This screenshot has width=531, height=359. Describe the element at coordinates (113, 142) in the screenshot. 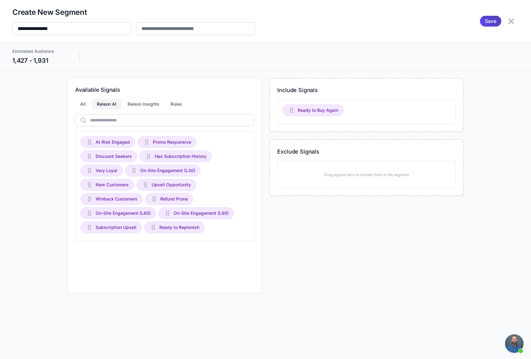

I see `span: At Risk Engaged` at that location.